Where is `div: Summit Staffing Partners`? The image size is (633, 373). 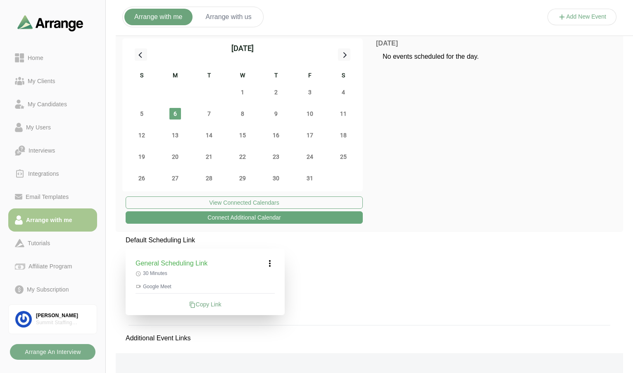 div: Summit Staffing Partners is located at coordinates (63, 322).